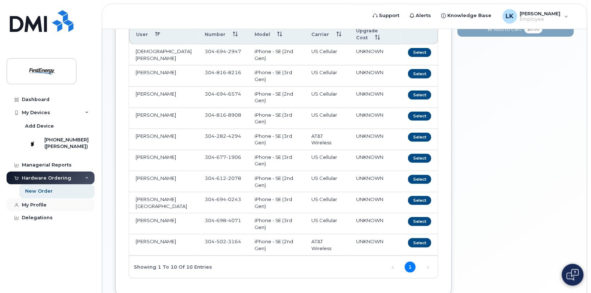 The width and height of the screenshot is (591, 293). What do you see at coordinates (234, 136) in the screenshot?
I see `span: 4294` at bounding box center [234, 136].